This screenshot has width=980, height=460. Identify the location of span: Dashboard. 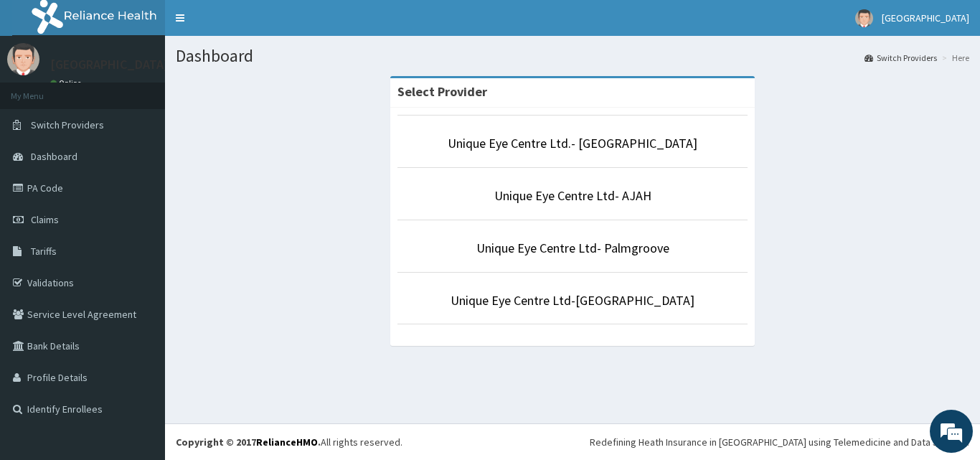
(54, 157).